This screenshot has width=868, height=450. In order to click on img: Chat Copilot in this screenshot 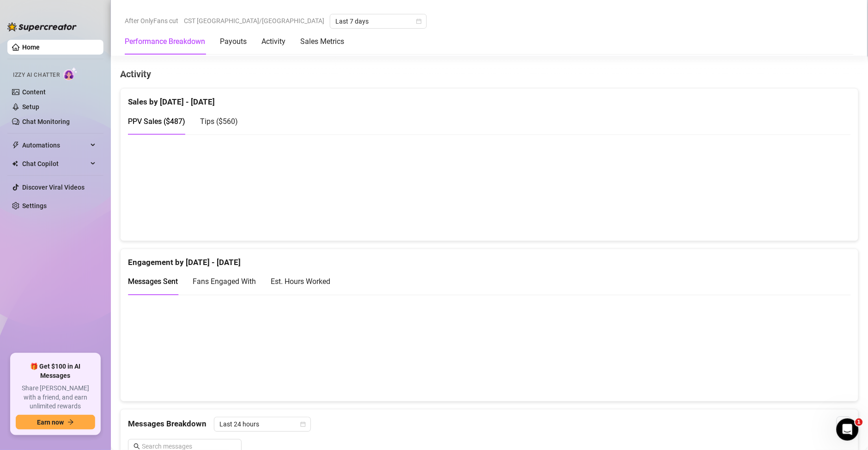, I will do `click(15, 164)`.